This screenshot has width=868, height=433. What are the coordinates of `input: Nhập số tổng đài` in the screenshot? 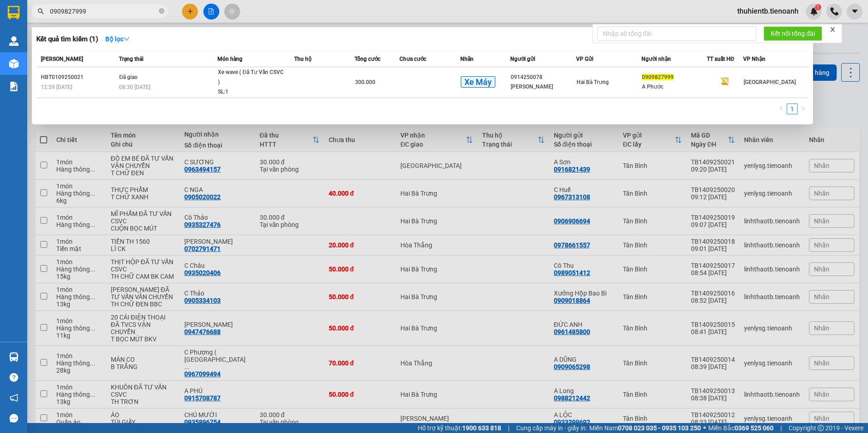 It's located at (677, 34).